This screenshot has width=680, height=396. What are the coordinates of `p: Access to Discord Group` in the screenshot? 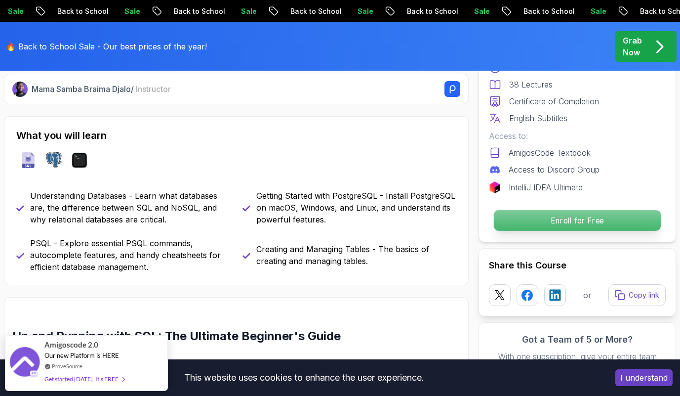 It's located at (554, 169).